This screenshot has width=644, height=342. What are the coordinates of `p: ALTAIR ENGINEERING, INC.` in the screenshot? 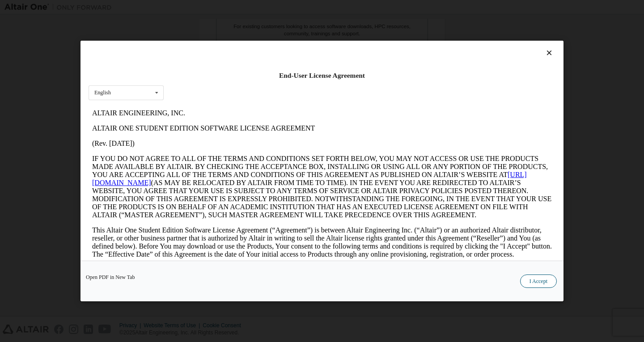 It's located at (234, 8).